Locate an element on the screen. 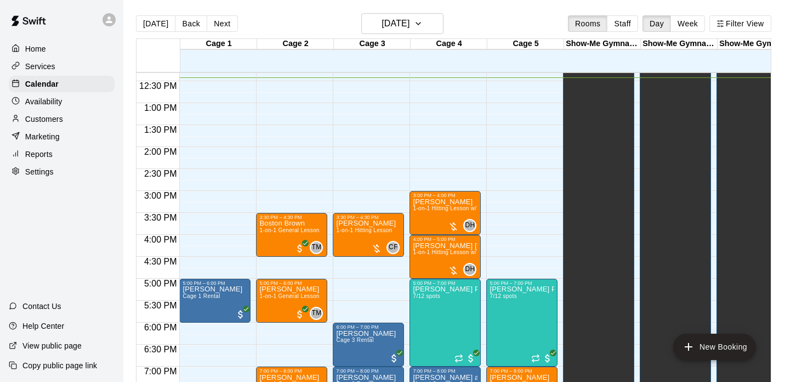  button: Day is located at coordinates (657, 24).